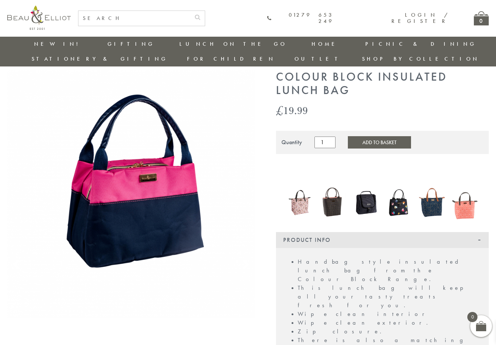 This screenshot has width=496, height=345. What do you see at coordinates (380, 142) in the screenshot?
I see `button: Add to Basket` at bounding box center [380, 142].